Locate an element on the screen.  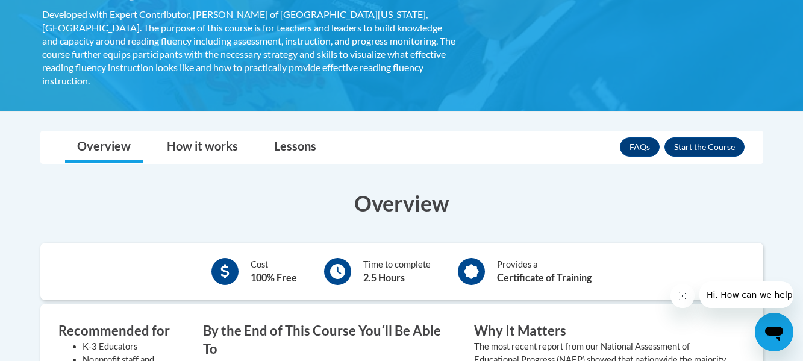
div: Cost is located at coordinates (273, 271).